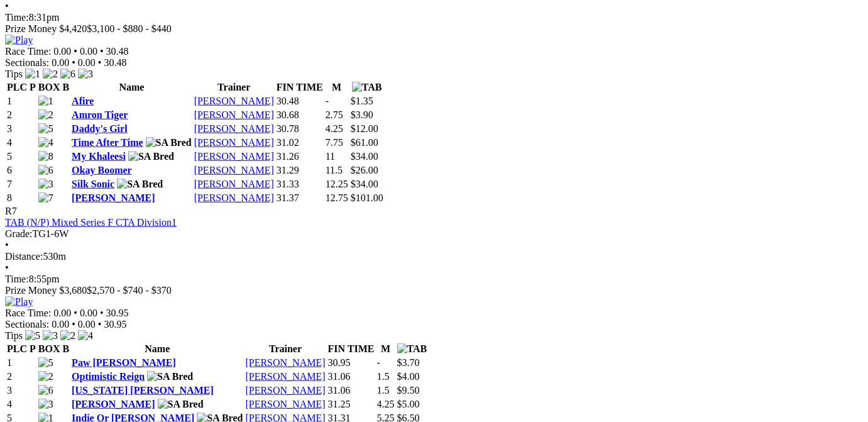 This screenshot has width=868, height=422. I want to click on span: $26.00, so click(365, 170).